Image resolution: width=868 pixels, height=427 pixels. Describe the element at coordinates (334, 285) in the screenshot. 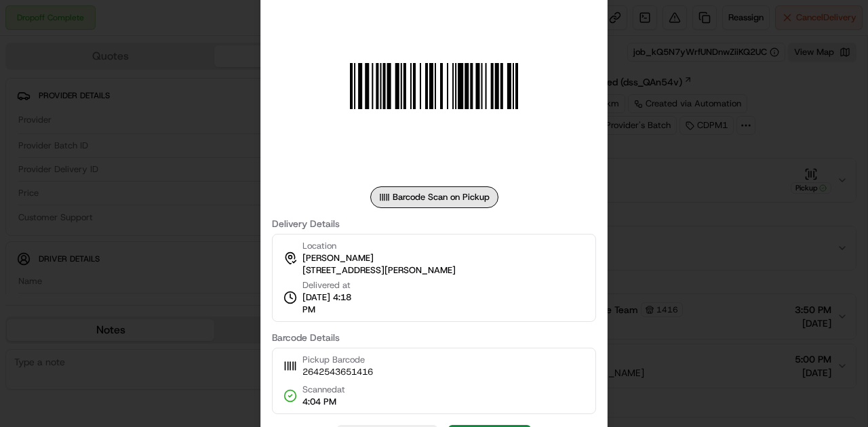

I see `span: Delivered at` at that location.